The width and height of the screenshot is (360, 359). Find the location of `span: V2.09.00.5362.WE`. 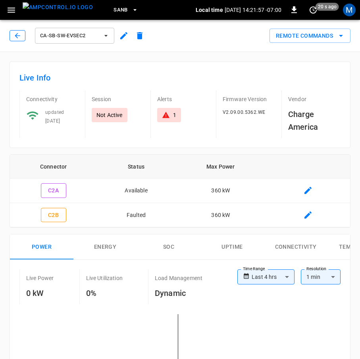

span: V2.09.00.5362.WE is located at coordinates (244, 112).